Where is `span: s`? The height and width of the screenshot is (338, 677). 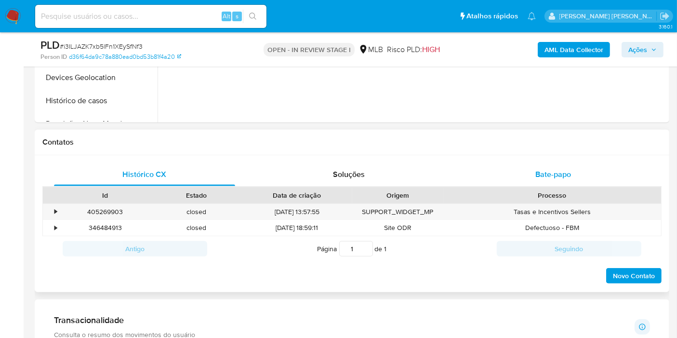 span: s is located at coordinates (237, 16).